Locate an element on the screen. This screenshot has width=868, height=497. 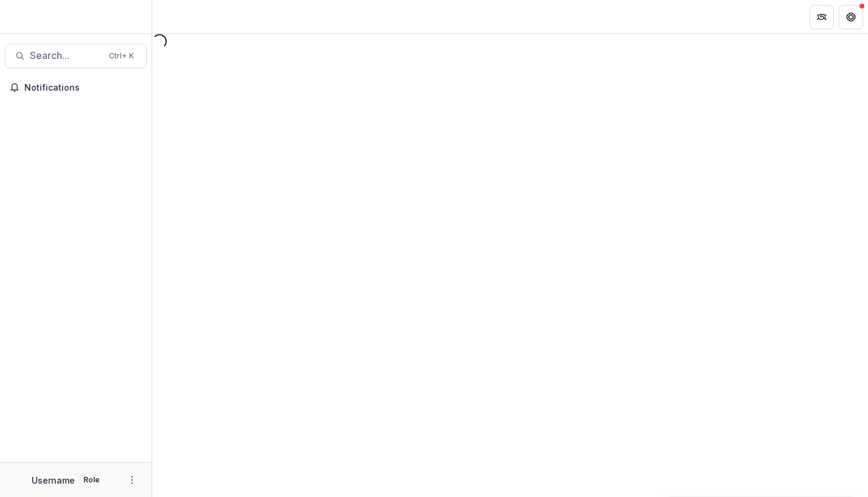
button: Get Help is located at coordinates (851, 17).